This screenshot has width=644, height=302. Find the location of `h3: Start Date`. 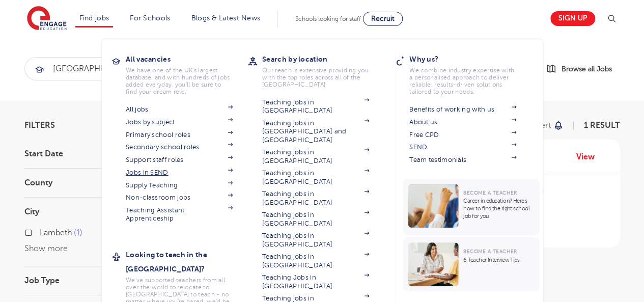

h3: Start Date is located at coordinates (81, 154).